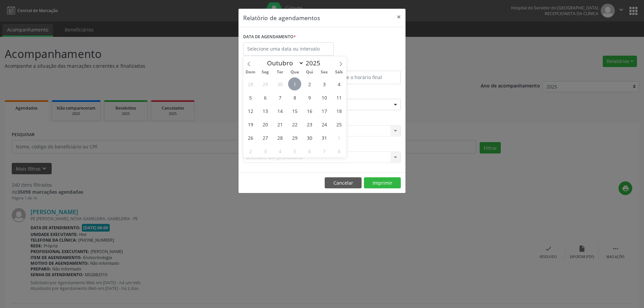 The height and width of the screenshot is (308, 644). Describe the element at coordinates (309, 111) in the screenshot. I see `span: Outubro 16, 2025` at that location.